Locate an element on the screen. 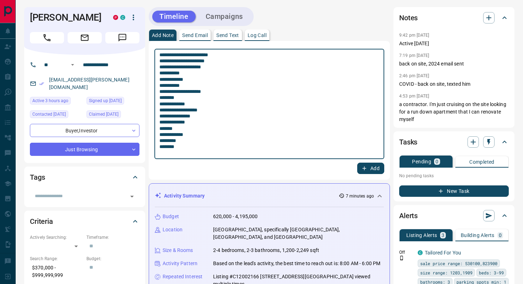 The height and width of the screenshot is (284, 523). svg: Email Verified is located at coordinates (42, 84).